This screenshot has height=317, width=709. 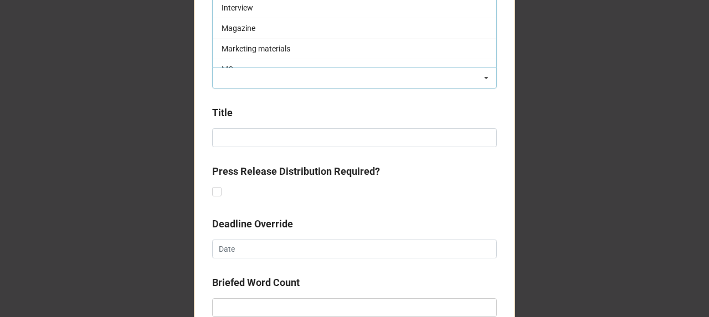 What do you see at coordinates (256, 49) in the screenshot?
I see `span: Marketing materials` at bounding box center [256, 49].